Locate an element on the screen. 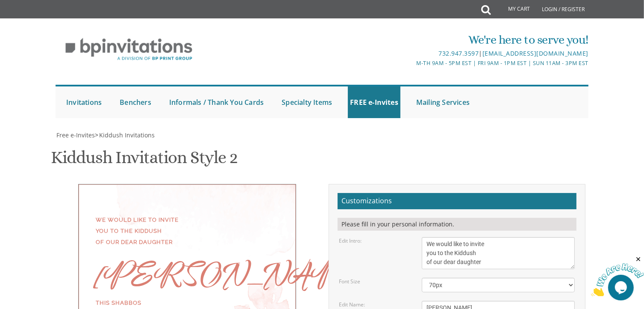 The width and height of the screenshot is (644, 309). div: We would like to invite you to the Kiddush of our dear daughter is located at coordinates (187, 231).